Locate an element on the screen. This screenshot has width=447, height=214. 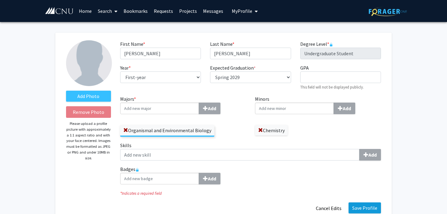
p: Please upload a profile picture with approximately a 1:1 aspect ratio and with your face centered... is located at coordinates (88, 141).